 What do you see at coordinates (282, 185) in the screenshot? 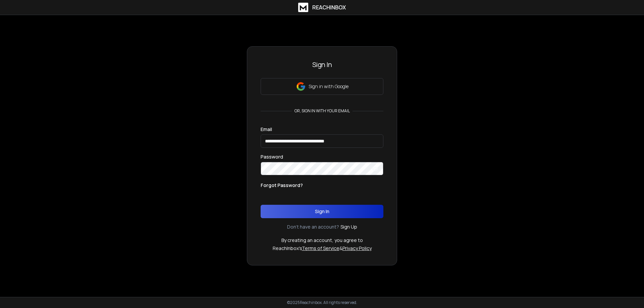
I see `p: Forgot Password?` at bounding box center [282, 185].